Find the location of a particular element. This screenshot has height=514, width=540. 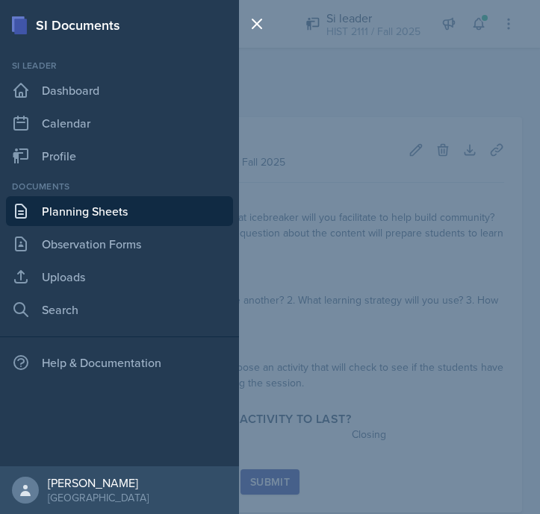

a: Observation Forms is located at coordinates (119, 244).